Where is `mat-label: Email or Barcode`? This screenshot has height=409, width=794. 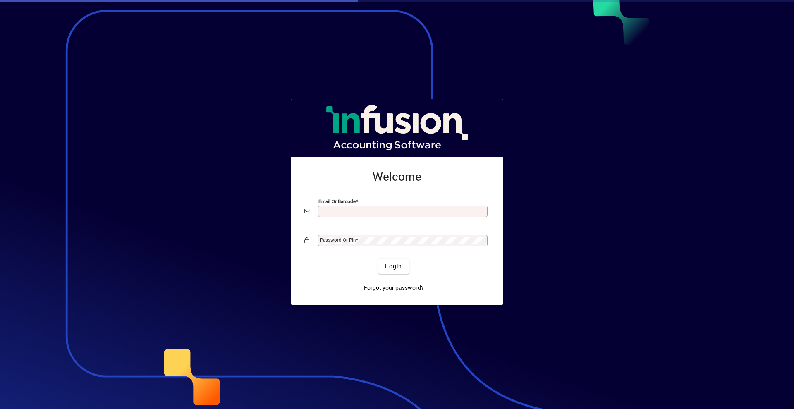 mat-label: Email or Barcode is located at coordinates (337, 202).